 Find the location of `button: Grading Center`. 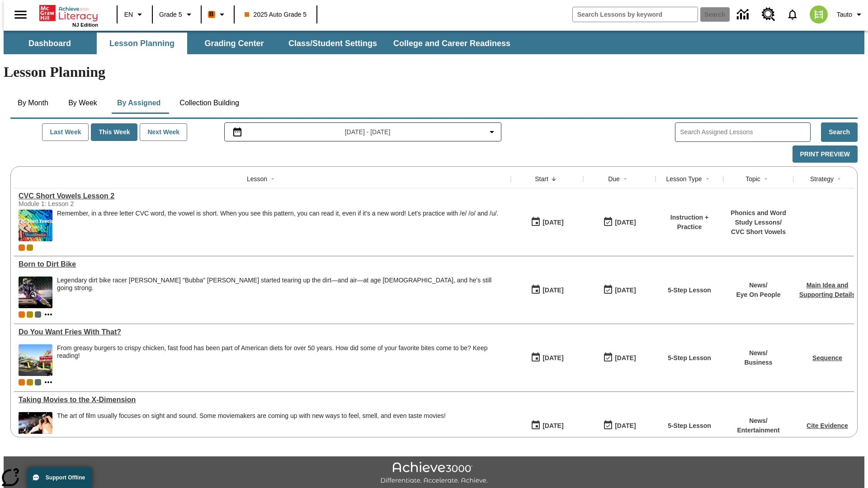

button: Grading Center is located at coordinates (234, 43).